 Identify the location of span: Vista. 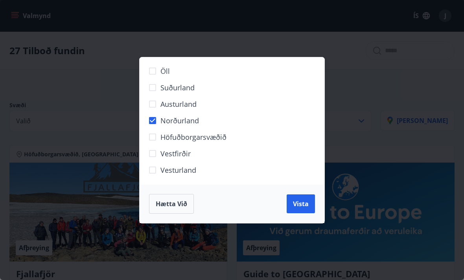
(301, 204).